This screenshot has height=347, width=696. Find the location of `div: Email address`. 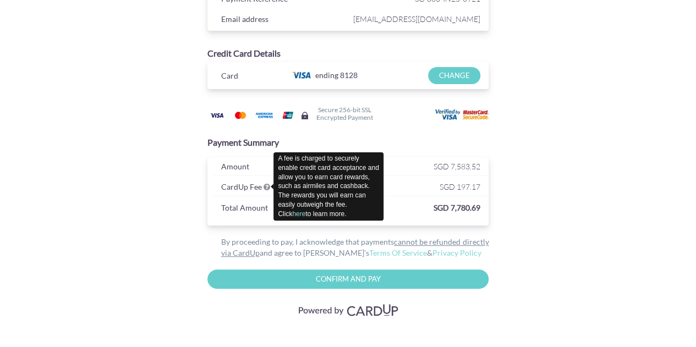

div: Email address is located at coordinates (282, 20).